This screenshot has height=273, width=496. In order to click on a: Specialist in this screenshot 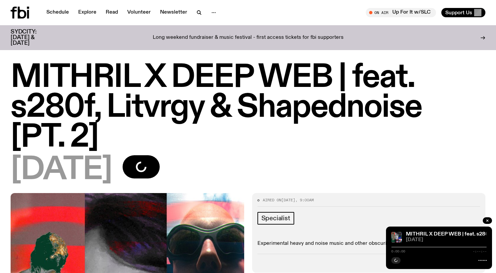, I will do `click(276, 218)`.